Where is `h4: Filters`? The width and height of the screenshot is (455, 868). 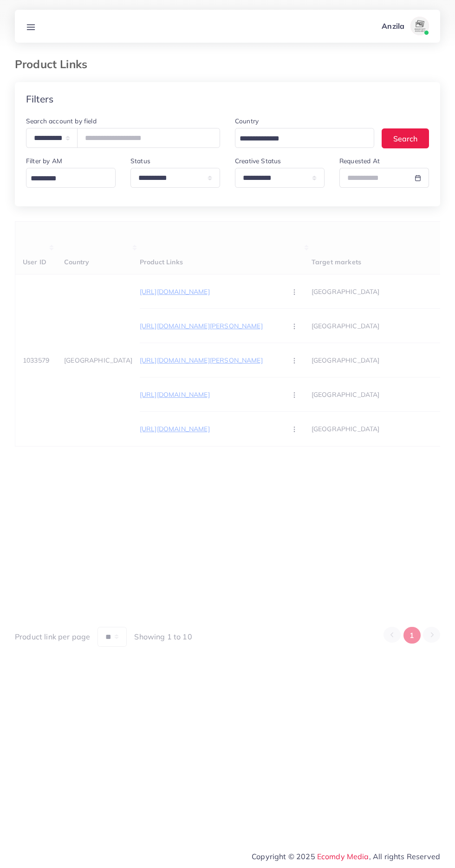 h4: Filters is located at coordinates (40, 99).